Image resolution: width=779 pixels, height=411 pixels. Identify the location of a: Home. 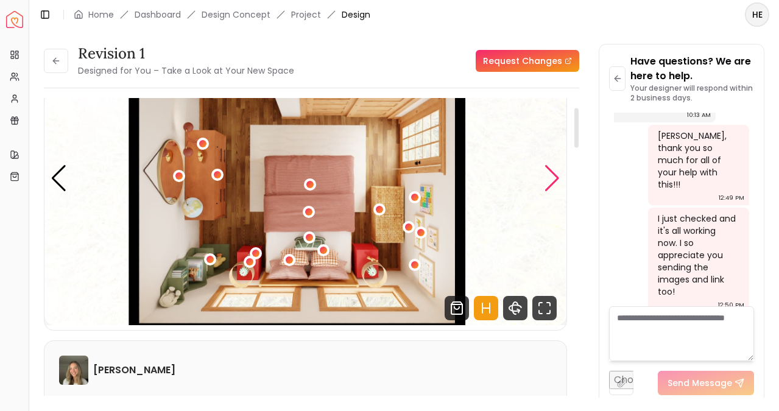
(101, 15).